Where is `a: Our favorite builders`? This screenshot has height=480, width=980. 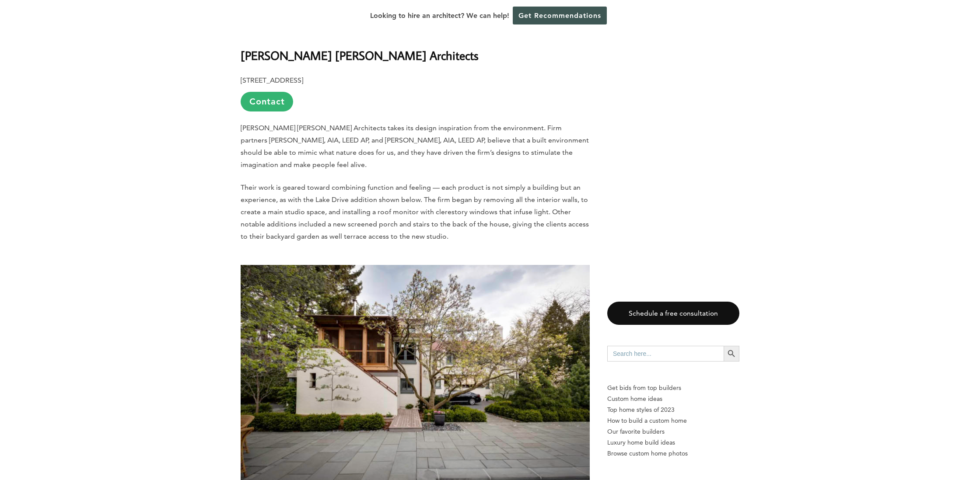
a: Our favorite builders is located at coordinates (673, 432).